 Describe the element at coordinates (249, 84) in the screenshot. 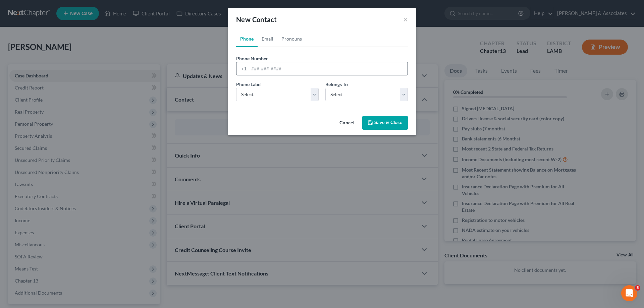

I see `span: Phone Label` at that location.